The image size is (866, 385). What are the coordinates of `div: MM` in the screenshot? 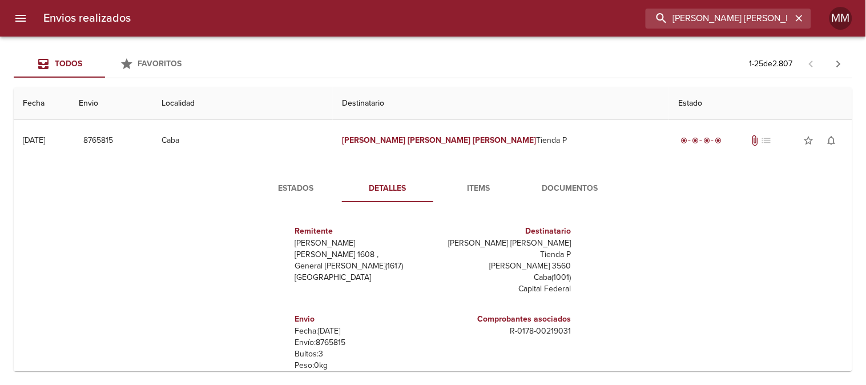 It's located at (841, 18).